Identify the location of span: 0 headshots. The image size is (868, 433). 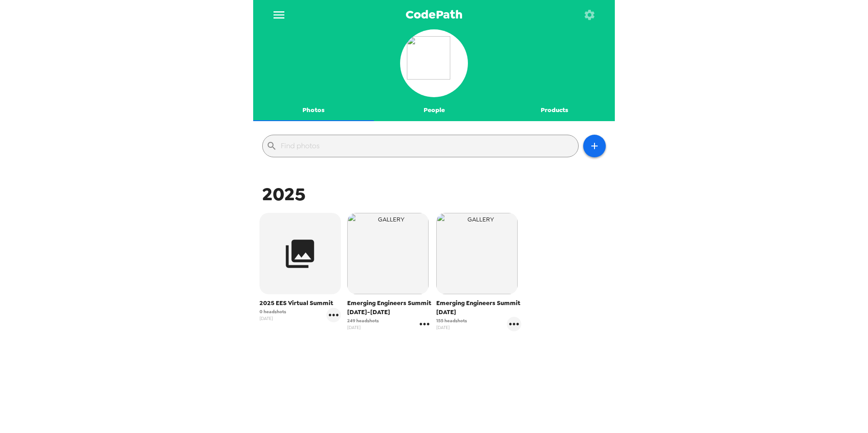
(272, 311).